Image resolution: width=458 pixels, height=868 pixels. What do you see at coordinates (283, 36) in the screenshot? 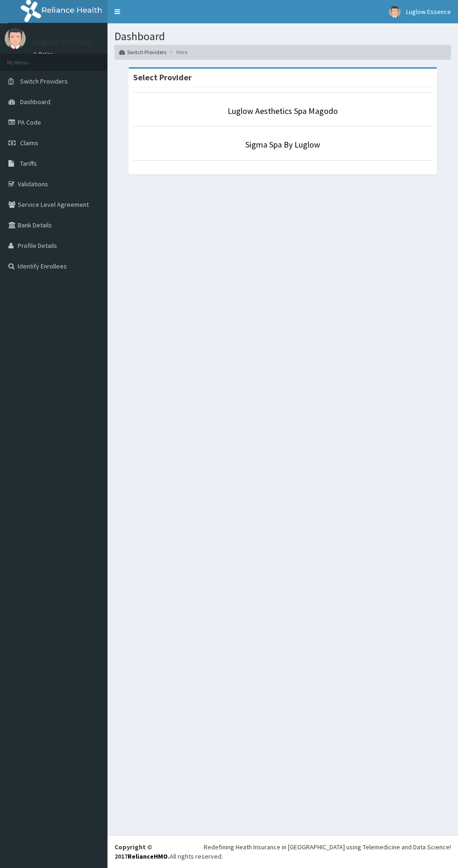
I see `h1: Dashboard` at bounding box center [283, 36].